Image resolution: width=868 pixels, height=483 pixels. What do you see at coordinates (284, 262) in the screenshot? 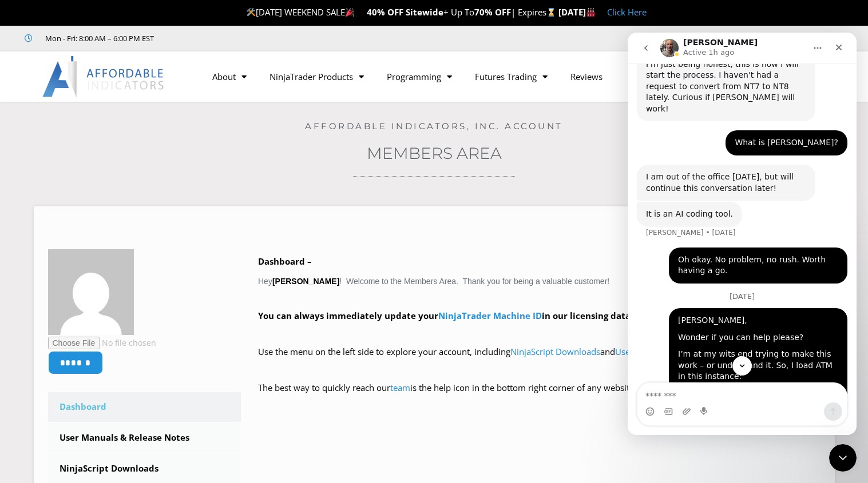
I see `b: Dashboard –` at bounding box center [284, 262].